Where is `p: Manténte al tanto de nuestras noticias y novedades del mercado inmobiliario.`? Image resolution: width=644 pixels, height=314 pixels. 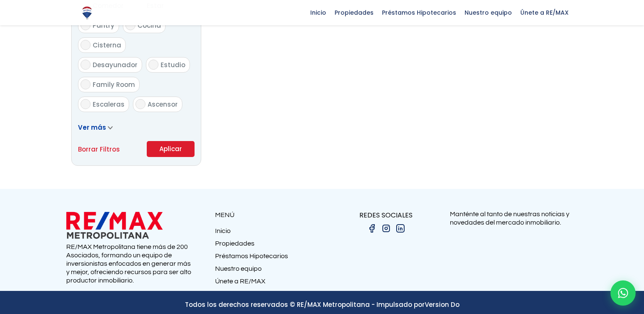
p: Manténte al tanto de nuestras noticias y novedades del mercado inmobiliario. is located at coordinates (513, 218).